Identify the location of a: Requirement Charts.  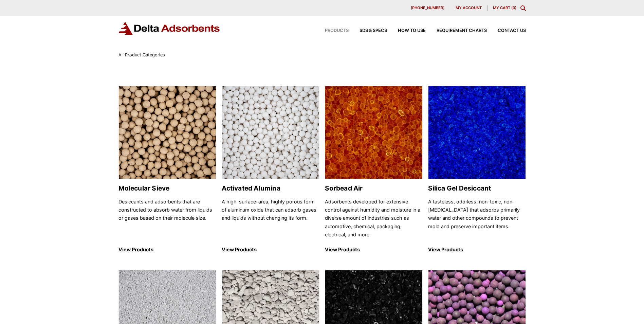
(456, 31).